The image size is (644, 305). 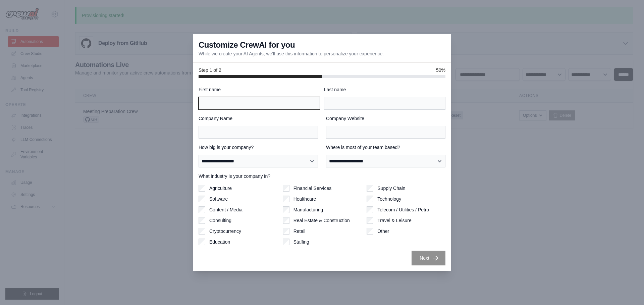 What do you see at coordinates (312, 189) in the screenshot?
I see `label: Financial Services` at bounding box center [312, 189].